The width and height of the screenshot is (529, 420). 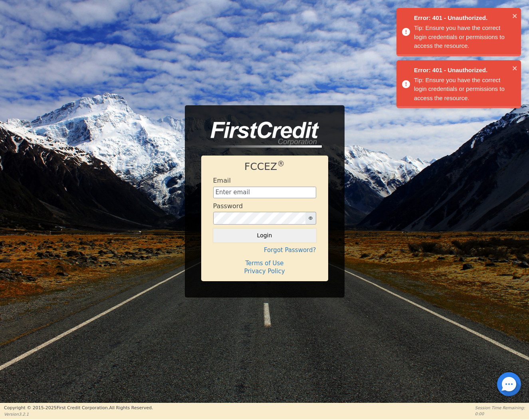 What do you see at coordinates (262, 135) in the screenshot?
I see `img: logo-CMu_cnol.png` at bounding box center [262, 135].